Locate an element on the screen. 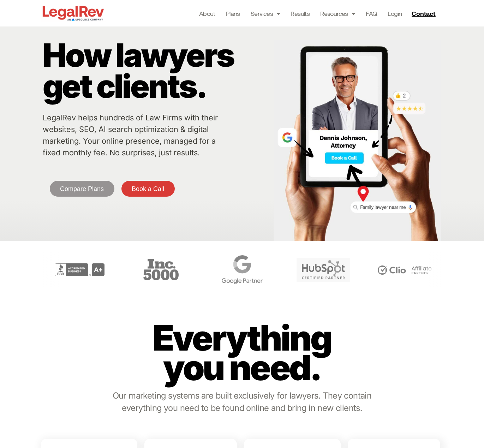  a: Plans is located at coordinates (233, 13).